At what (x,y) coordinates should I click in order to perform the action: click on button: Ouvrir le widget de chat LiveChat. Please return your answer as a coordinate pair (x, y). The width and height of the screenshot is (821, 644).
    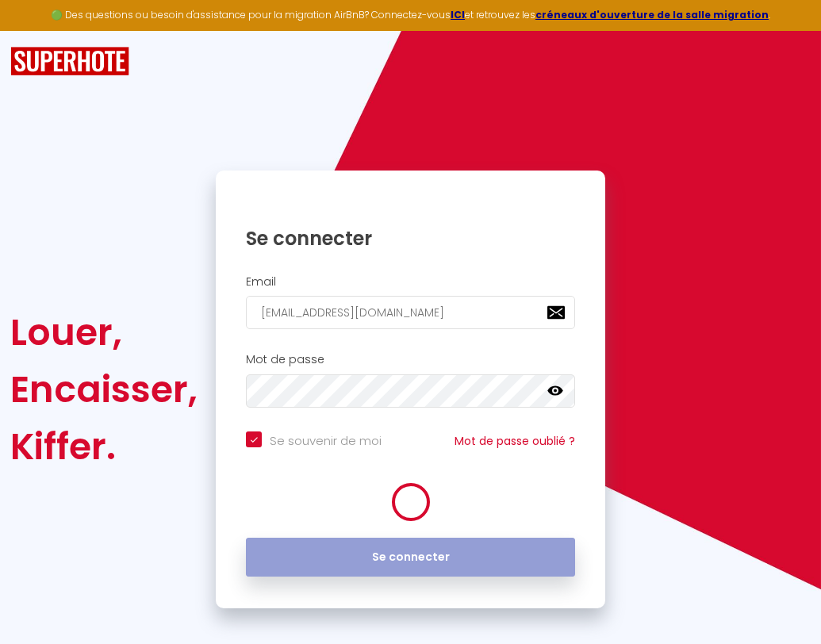
    Looking at the image, I should click on (37, 30).